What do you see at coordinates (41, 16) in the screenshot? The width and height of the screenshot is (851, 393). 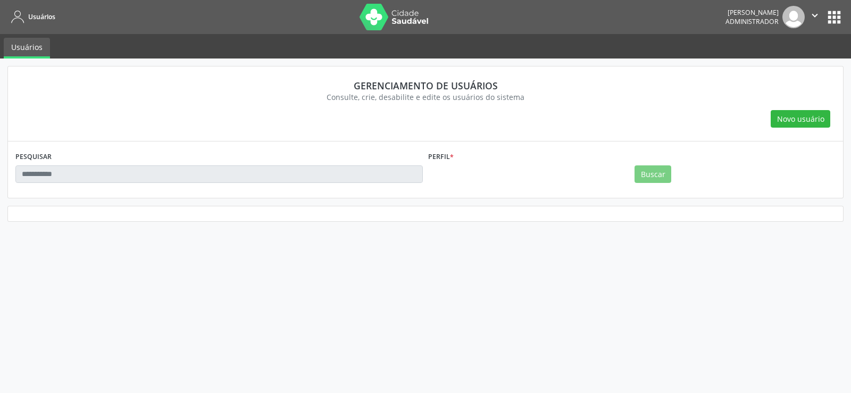 I see `span: Usuários` at bounding box center [41, 16].